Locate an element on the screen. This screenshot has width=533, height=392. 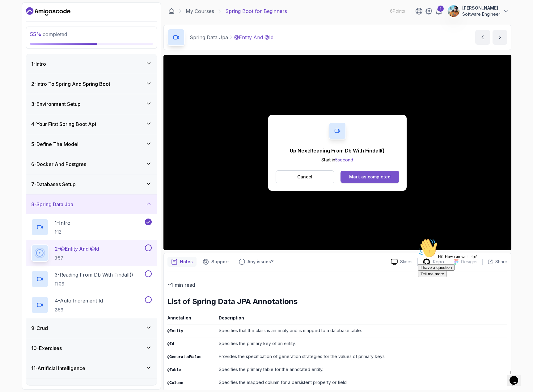
img: user profile image is located at coordinates (454, 11).